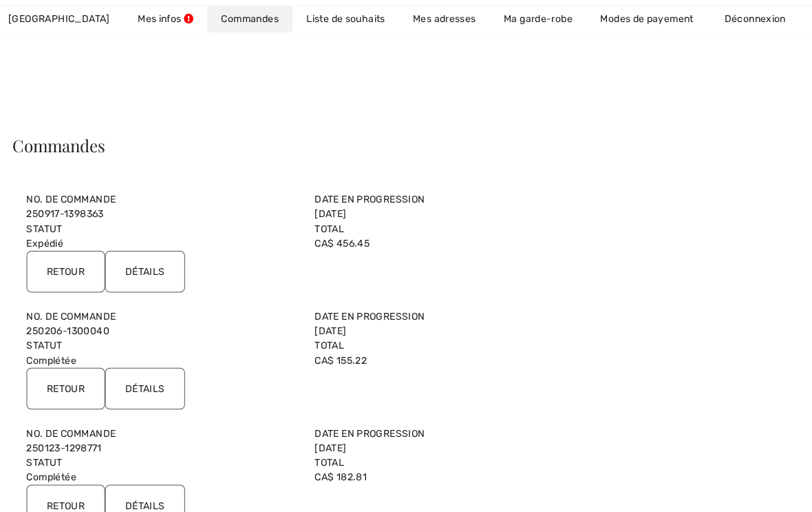  I want to click on a: Liste de souhaits, so click(348, 19).